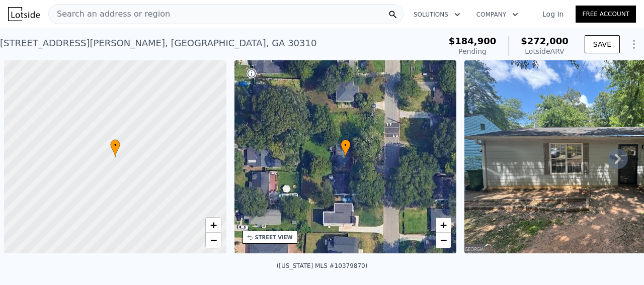 The height and width of the screenshot is (285, 644). What do you see at coordinates (436, 14) in the screenshot?
I see `button: Solutions` at bounding box center [436, 14].